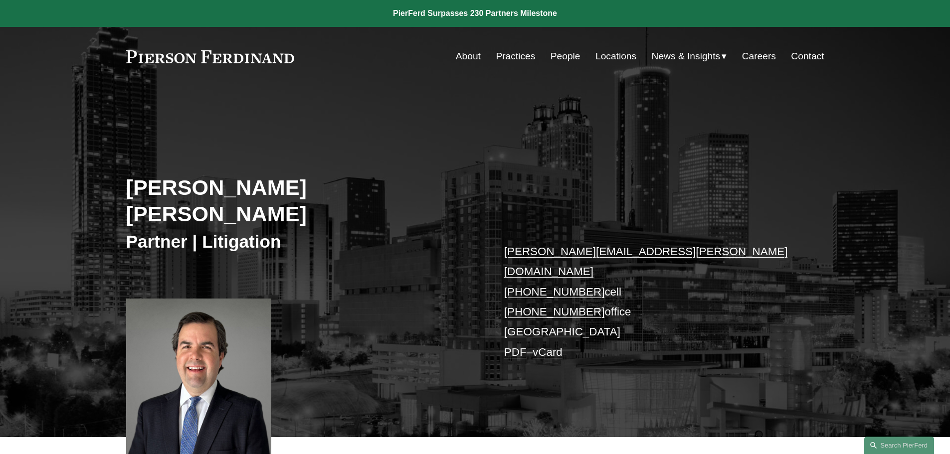  What do you see at coordinates (899, 445) in the screenshot?
I see `a: Search this site` at bounding box center [899, 445].